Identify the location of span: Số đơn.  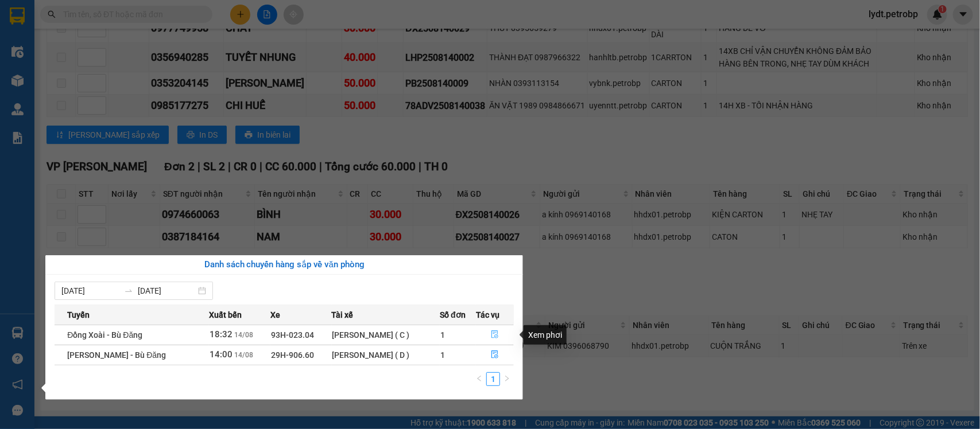
(452, 315).